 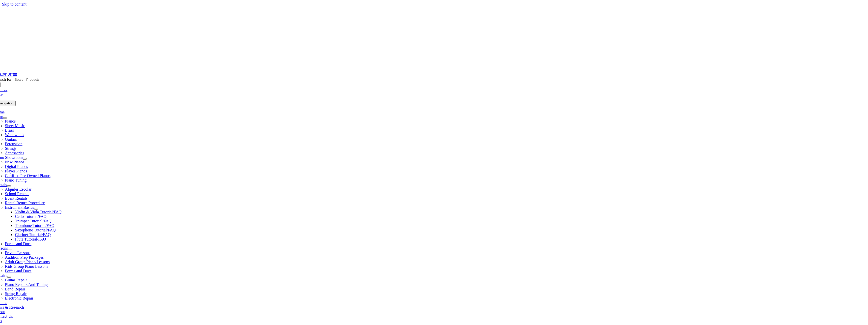 What do you see at coordinates (14, 4) in the screenshot?
I see `a: Skip to content` at bounding box center [14, 4].